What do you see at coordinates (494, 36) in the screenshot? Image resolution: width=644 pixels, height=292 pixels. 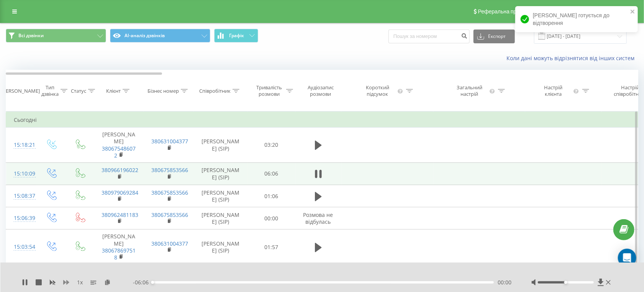 I see `button: Експорт` at bounding box center [494, 36].